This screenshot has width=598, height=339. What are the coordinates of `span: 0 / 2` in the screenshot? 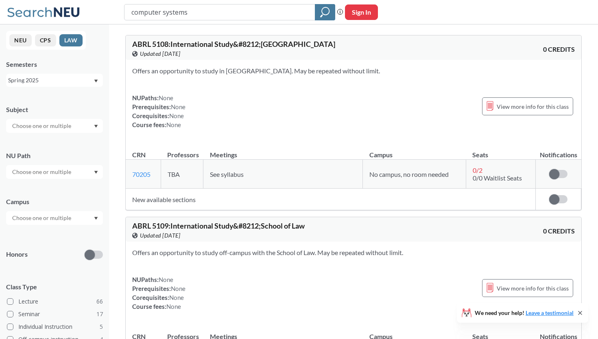 It's located at (478, 170).